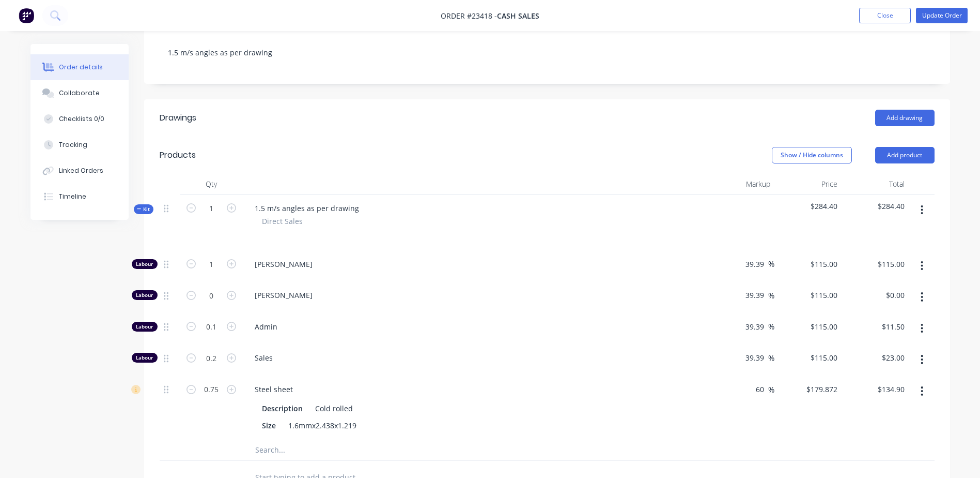 This screenshot has height=478, width=980. Describe the element at coordinates (80, 170) in the screenshot. I see `button: Linked Orders` at that location.